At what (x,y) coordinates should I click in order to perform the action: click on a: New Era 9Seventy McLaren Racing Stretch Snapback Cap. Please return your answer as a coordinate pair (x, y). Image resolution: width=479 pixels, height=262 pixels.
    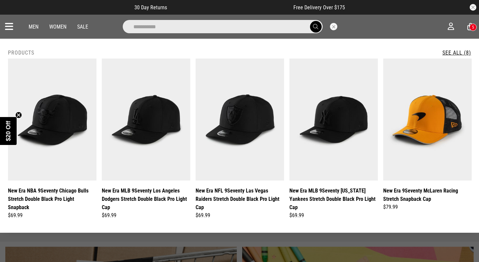
    Looking at the image, I should click on (427, 195).